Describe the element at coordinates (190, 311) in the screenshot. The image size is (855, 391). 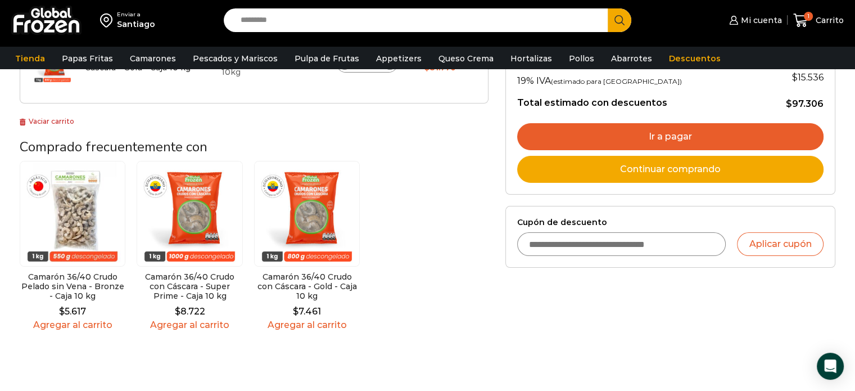
I see `bdi: 8.722` at that location.